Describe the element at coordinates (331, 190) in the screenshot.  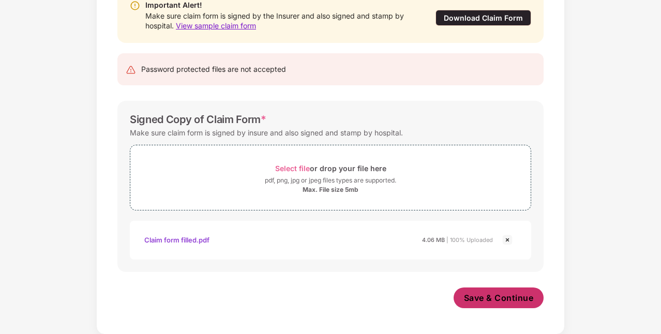
I see `div: Max. File size 5mb` at that location.